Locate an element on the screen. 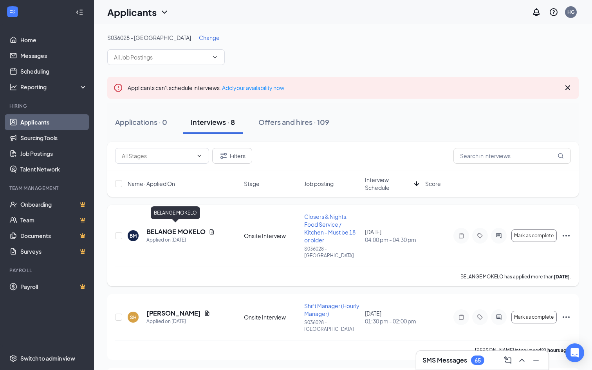 The height and width of the screenshot is (370, 592). svg: ChevronUp is located at coordinates (522, 360).